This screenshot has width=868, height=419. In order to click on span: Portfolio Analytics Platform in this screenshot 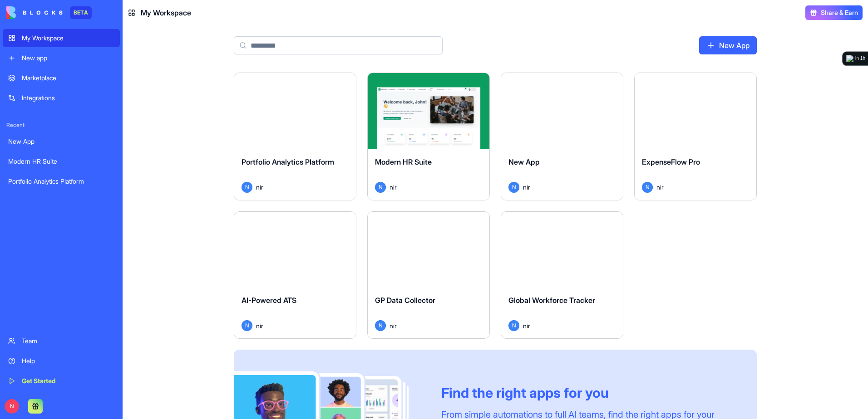, I will do `click(288, 162)`.